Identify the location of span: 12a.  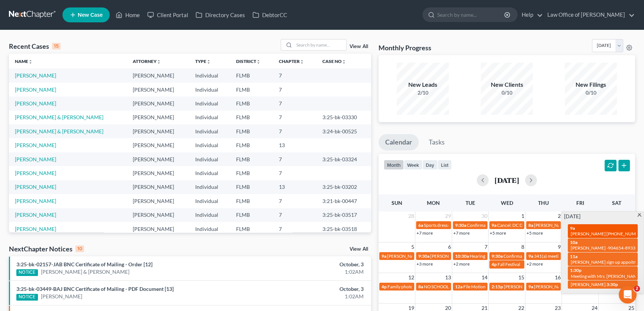
(459, 286).